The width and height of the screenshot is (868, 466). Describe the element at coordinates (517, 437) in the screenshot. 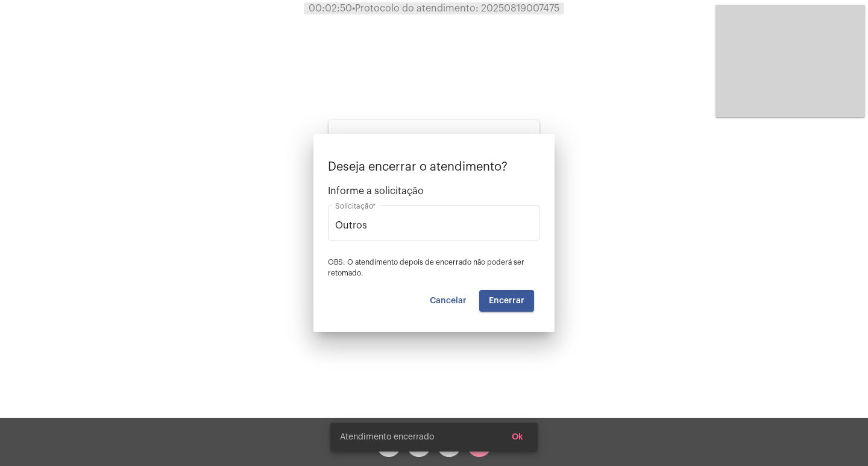

I see `span: Ok` at that location.